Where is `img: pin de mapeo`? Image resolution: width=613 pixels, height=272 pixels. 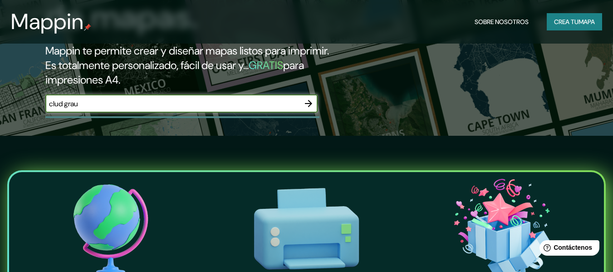 img: pin de mapeo is located at coordinates (88, 27).